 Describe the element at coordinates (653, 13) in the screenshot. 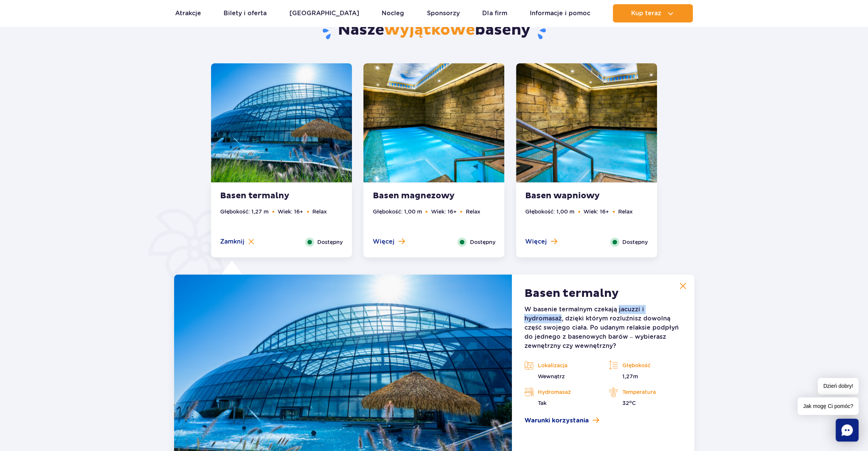

I see `button: Kup teraz` at that location.